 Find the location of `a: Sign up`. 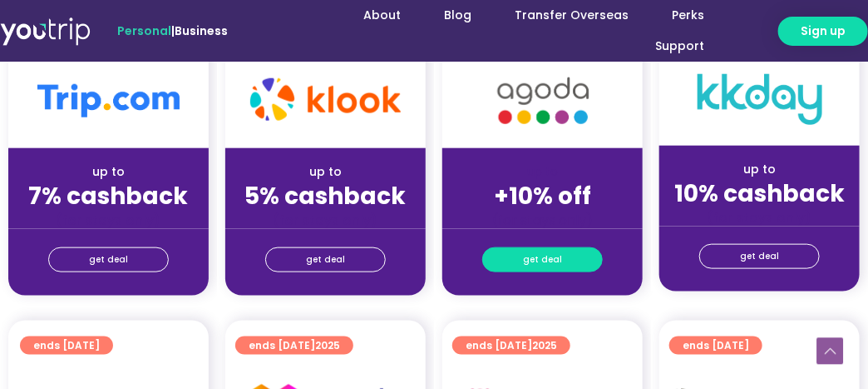

a: Sign up is located at coordinates (823, 31).